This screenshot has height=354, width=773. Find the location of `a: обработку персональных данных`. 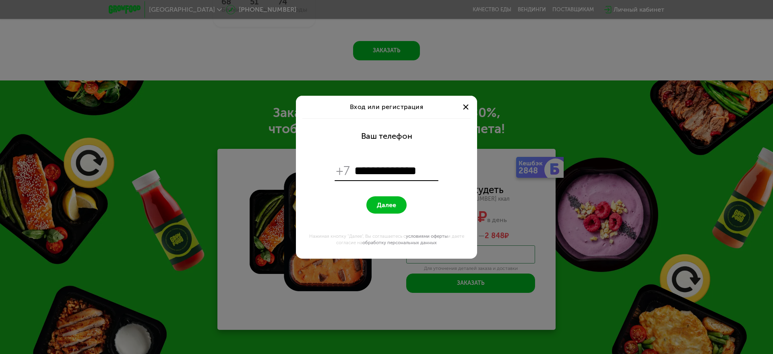

a: обработку персональных данных is located at coordinates (399, 243).